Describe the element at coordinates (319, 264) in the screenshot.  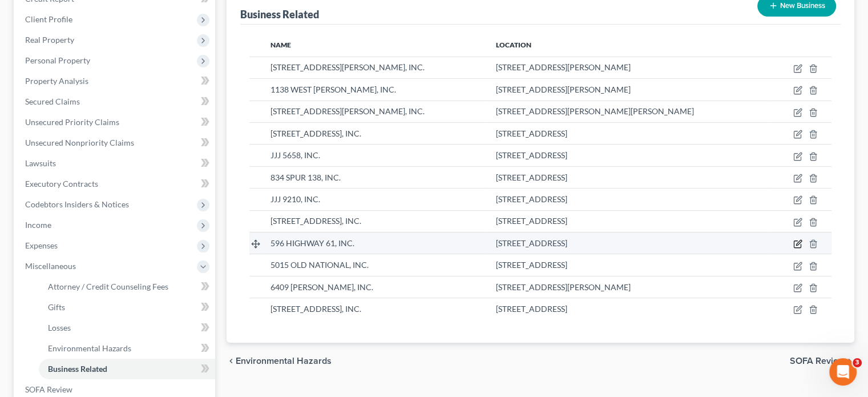
I see `span: 5015 OLD NATIONAL, INC.` at that location.